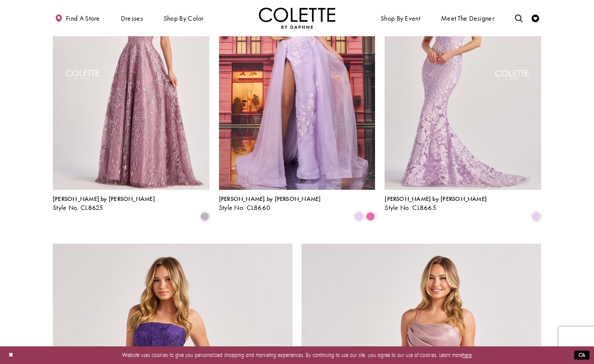 This screenshot has width=594, height=364. I want to click on span: Dresses, so click(132, 18).